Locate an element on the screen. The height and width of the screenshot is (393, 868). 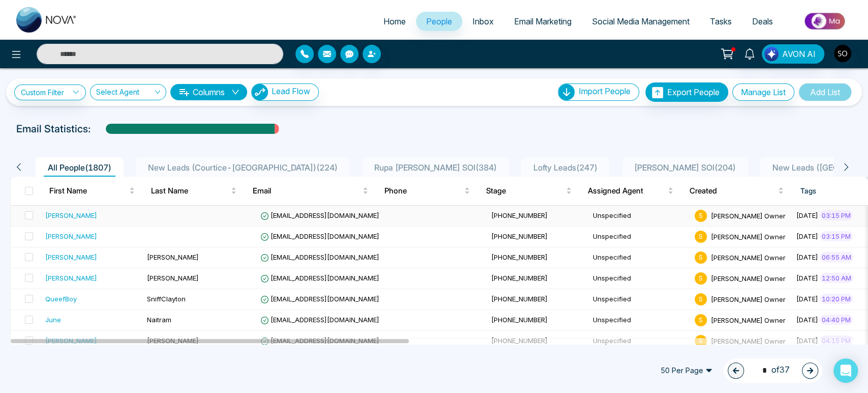
span: SniffClayton is located at coordinates (166, 298).